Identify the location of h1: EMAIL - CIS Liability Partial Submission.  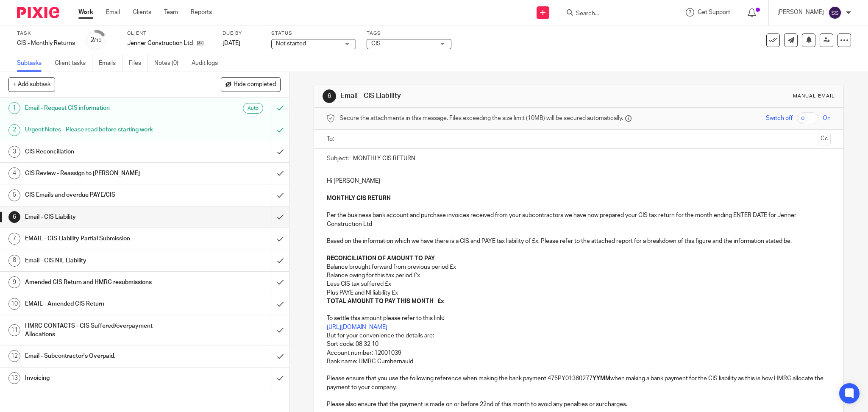
(104, 239).